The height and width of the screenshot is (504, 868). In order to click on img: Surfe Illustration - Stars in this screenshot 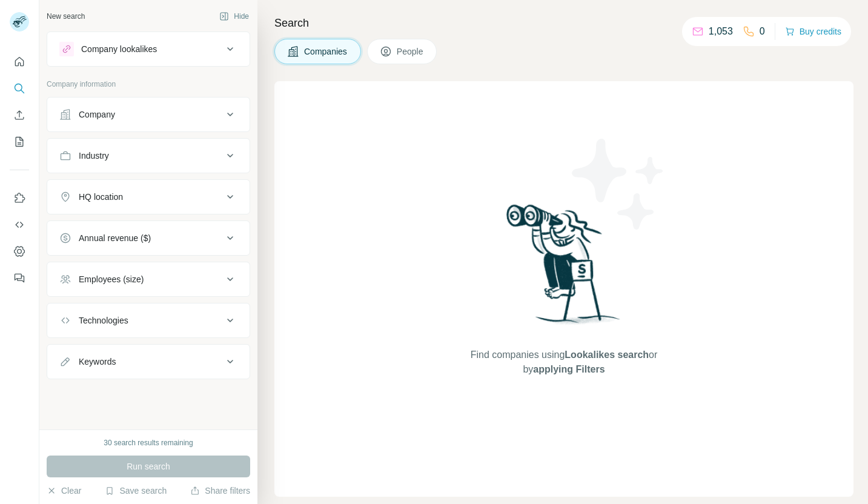, I will do `click(619, 185)`.